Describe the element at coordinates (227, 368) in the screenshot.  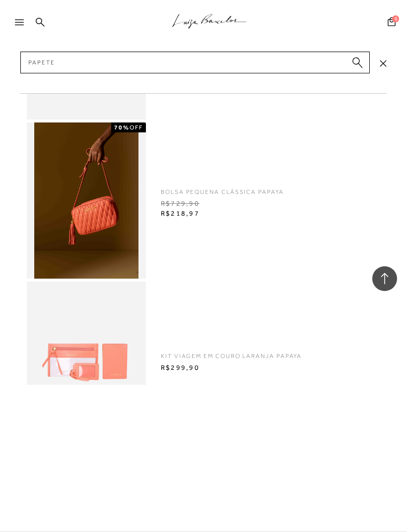
I see `span: R$299,90` at that location.